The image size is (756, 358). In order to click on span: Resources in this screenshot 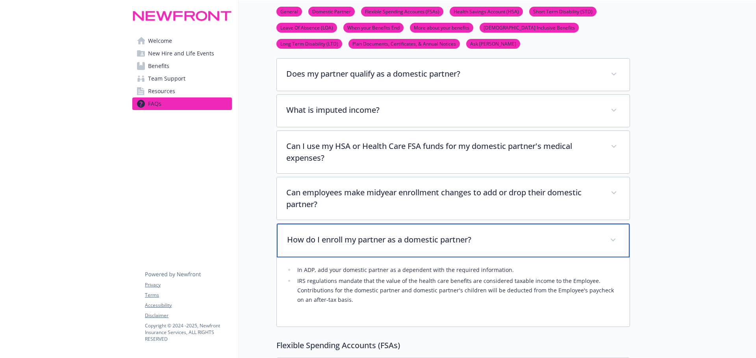, I will do `click(161, 91)`.